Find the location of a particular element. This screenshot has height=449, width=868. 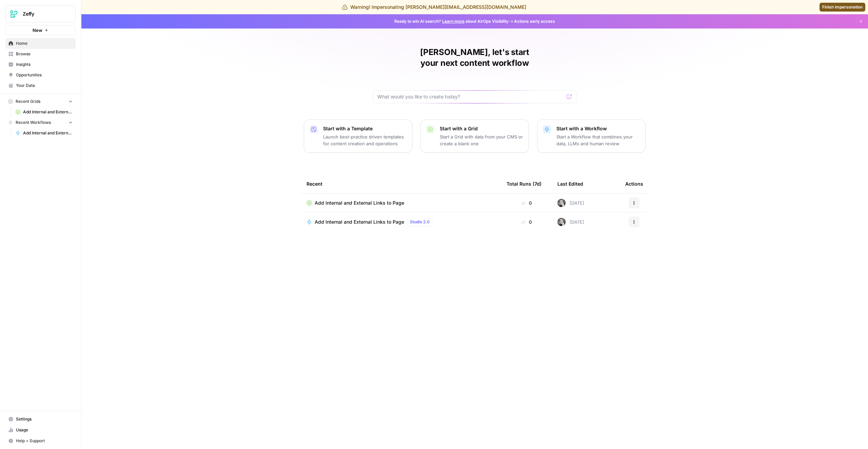

span: Recent Grids is located at coordinates (28, 102).